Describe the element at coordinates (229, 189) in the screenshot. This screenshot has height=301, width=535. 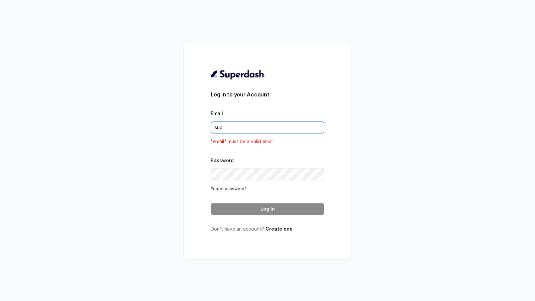
I see `a: Forgot password?` at that location.